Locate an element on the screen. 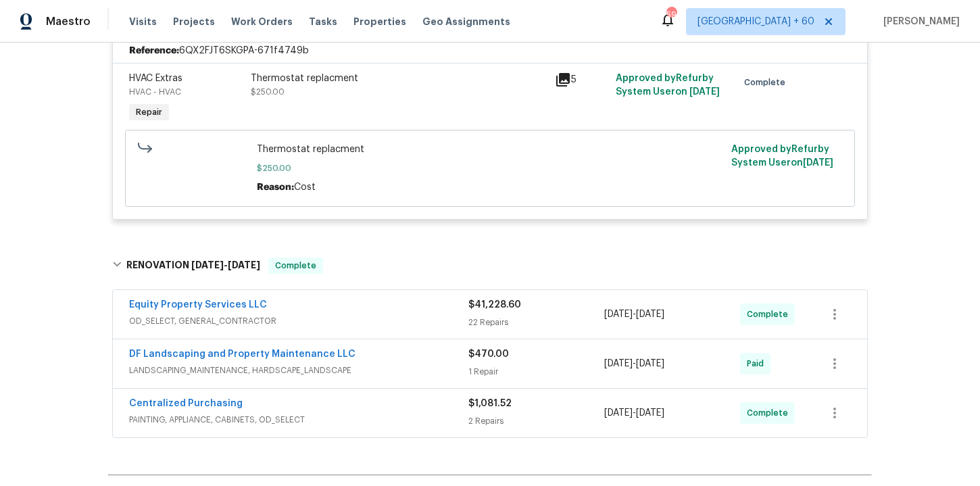 The height and width of the screenshot is (486, 980). span: Reason: is located at coordinates (275, 187).